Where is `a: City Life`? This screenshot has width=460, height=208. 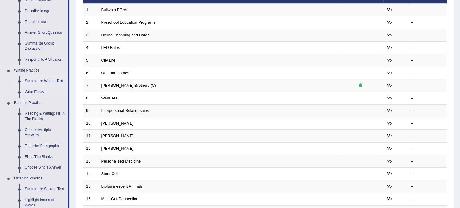 a: City Life is located at coordinates (108, 60).